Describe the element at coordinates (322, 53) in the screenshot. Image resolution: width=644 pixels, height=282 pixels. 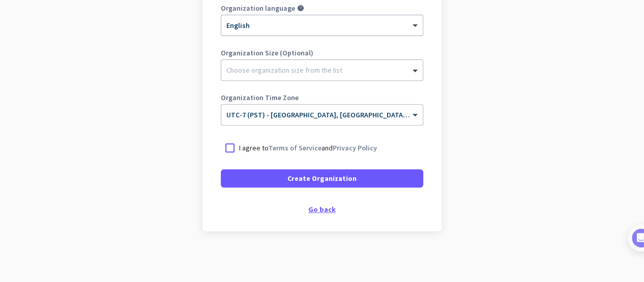
I see `label: Organization Size (Optional)` at that location.